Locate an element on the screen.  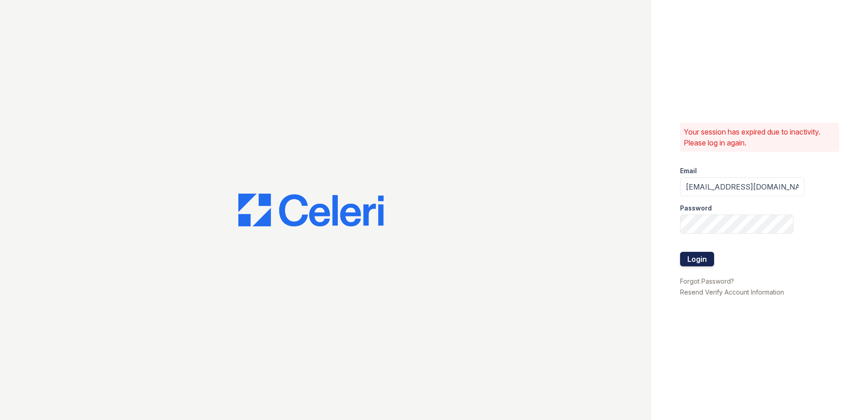
label: Email is located at coordinates (688, 171).